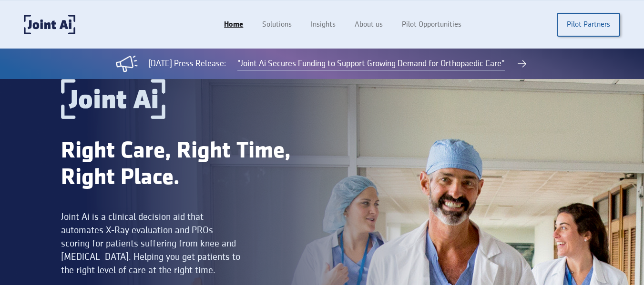 Image resolution: width=644 pixels, height=285 pixels. Describe the element at coordinates (369, 24) in the screenshot. I see `a: About us` at that location.